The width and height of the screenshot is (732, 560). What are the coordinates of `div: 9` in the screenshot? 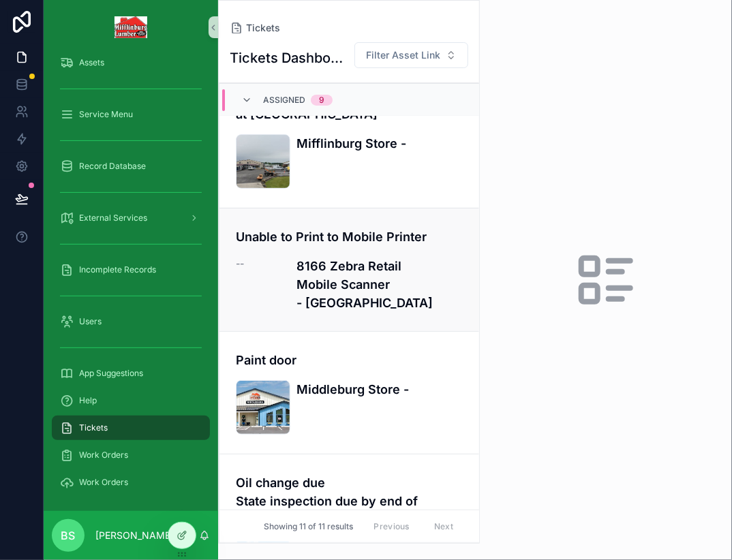 It's located at (321, 100).